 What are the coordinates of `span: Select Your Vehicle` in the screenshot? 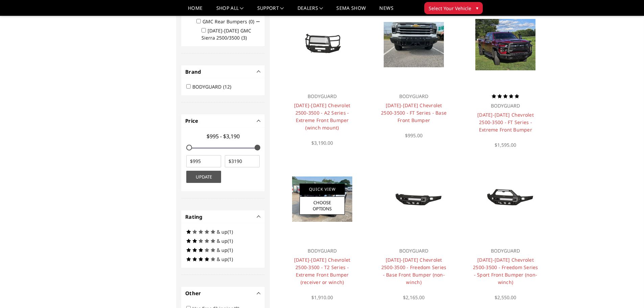 It's located at (450, 8).